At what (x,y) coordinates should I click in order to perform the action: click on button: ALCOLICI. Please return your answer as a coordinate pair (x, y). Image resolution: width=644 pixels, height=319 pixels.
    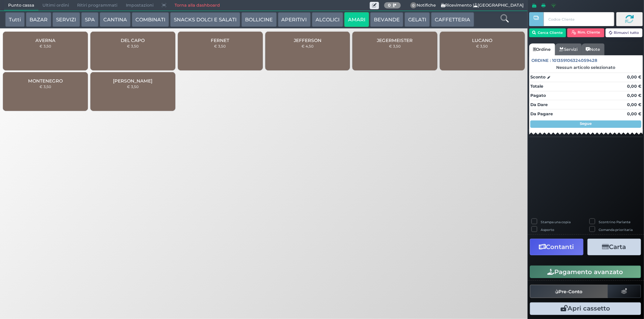
    Looking at the image, I should click on (327, 20).